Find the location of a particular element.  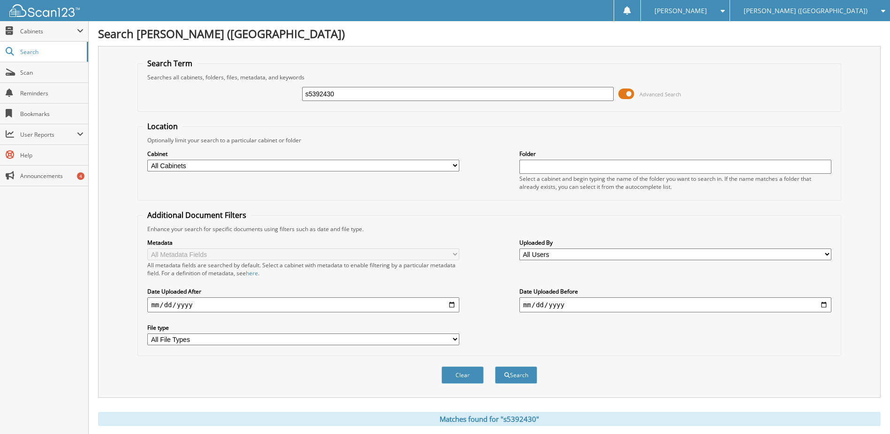

label: Metadata is located at coordinates (303, 242).